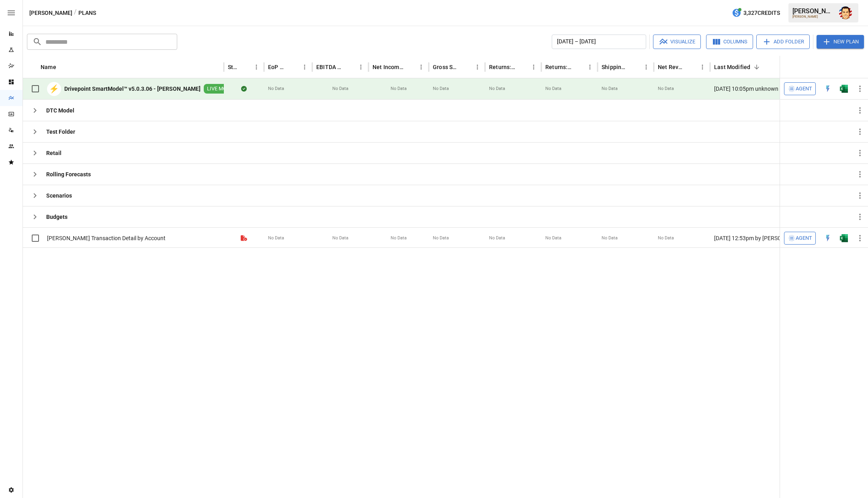 The height and width of the screenshot is (498, 868). I want to click on div: Last Modified, so click(732, 67).